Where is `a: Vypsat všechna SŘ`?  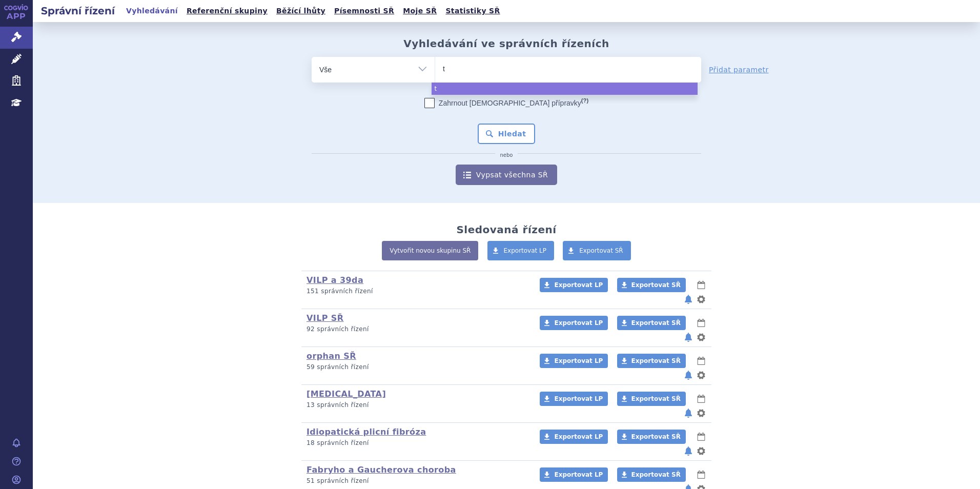
a: Vypsat všechna SŘ is located at coordinates (507, 175).